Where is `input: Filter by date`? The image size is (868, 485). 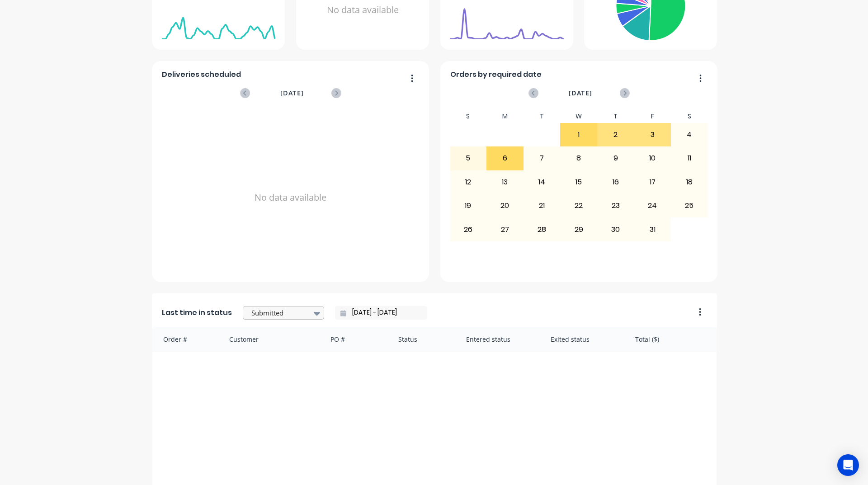
input: Filter by date is located at coordinates (384, 313).